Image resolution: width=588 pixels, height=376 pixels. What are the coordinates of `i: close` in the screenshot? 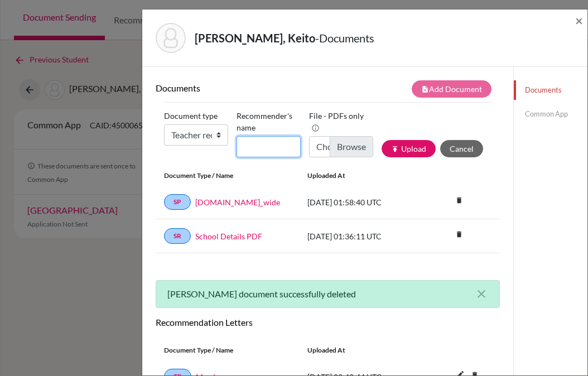 It's located at (481, 294).